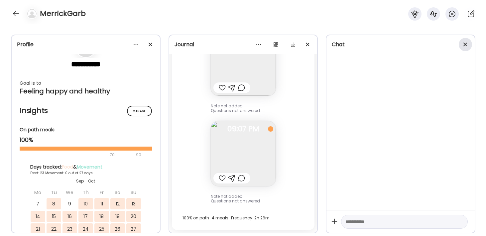 Image resolution: width=486 pixels, height=236 pixels. I want to click on div: 13, so click(134, 204).